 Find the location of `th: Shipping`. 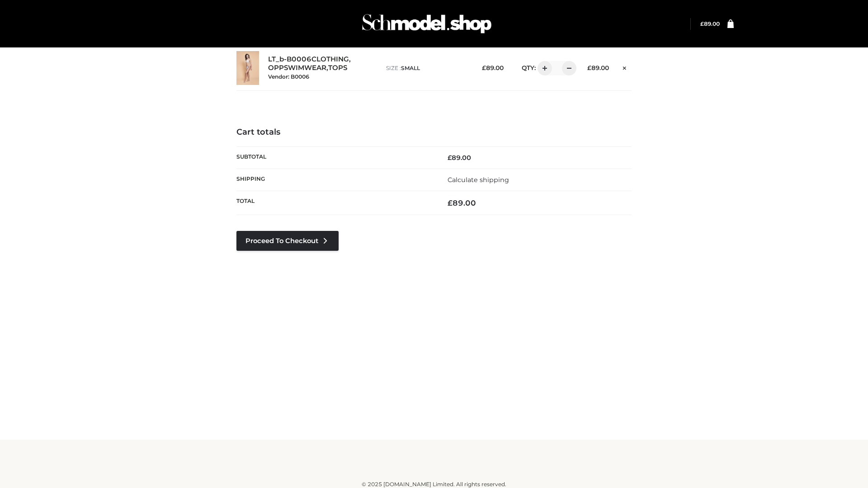

th: Shipping is located at coordinates (335, 180).